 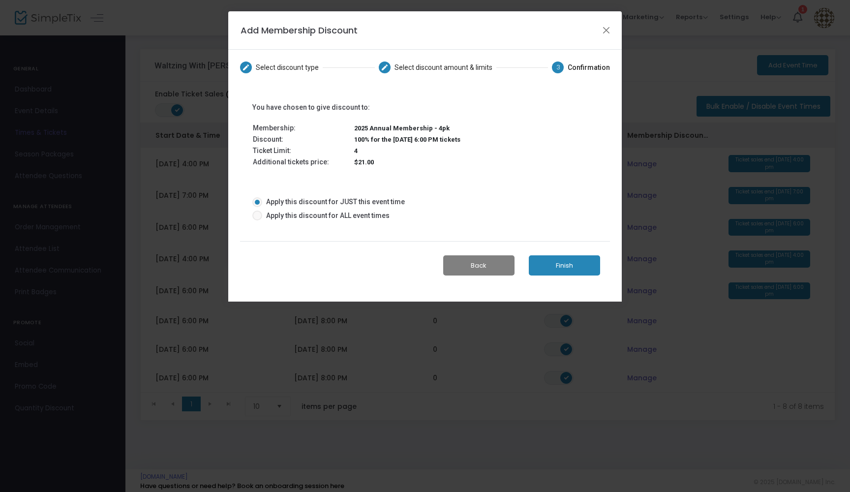 What do you see at coordinates (287, 67) in the screenshot?
I see `div: Select discount type` at bounding box center [287, 67].